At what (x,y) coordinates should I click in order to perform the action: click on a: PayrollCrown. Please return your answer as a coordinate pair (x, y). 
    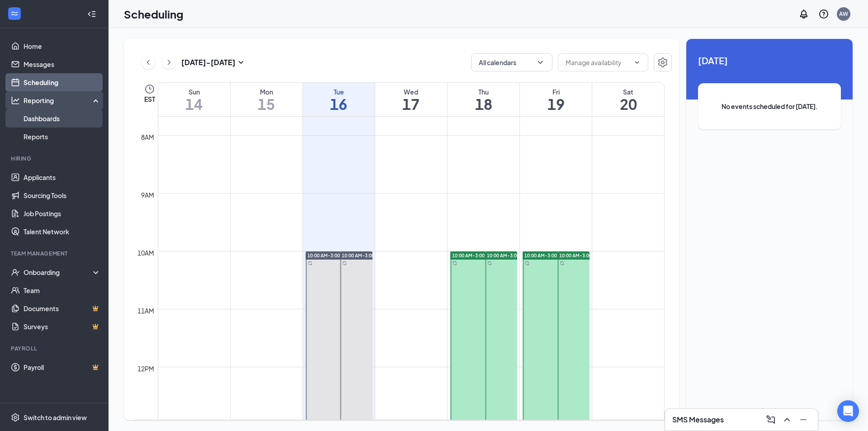
    Looking at the image, I should click on (62, 367).